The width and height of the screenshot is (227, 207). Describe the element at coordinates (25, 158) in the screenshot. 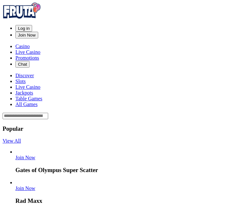

I see `a: Gates of Olympus Super Scatter` at that location.